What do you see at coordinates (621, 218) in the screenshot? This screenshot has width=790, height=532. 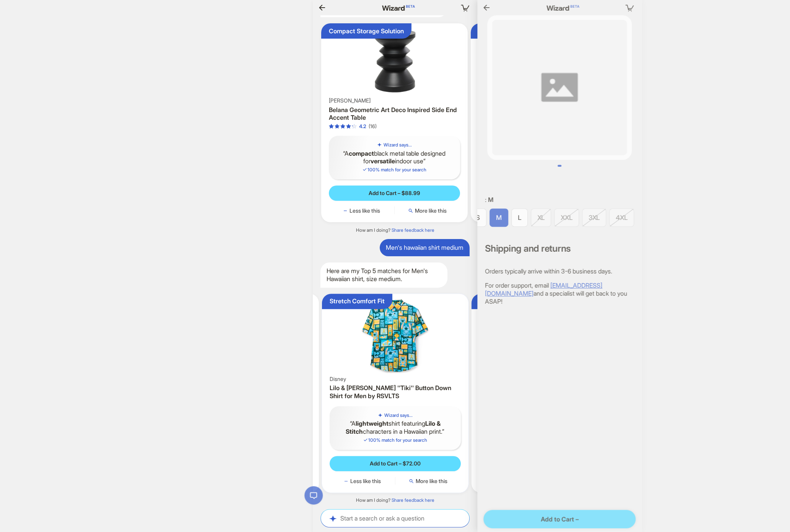 I see `span: 4XL` at bounding box center [621, 218].